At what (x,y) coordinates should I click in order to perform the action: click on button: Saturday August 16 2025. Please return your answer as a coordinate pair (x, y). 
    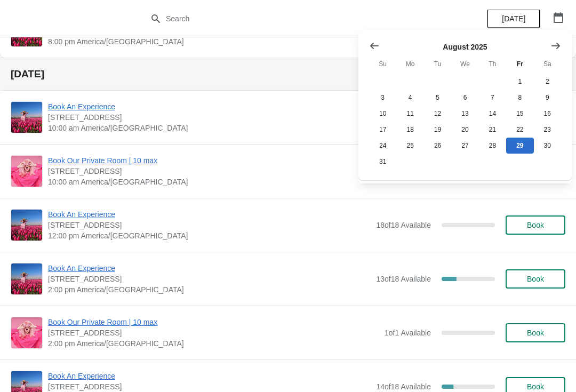
    Looking at the image, I should click on (547, 114).